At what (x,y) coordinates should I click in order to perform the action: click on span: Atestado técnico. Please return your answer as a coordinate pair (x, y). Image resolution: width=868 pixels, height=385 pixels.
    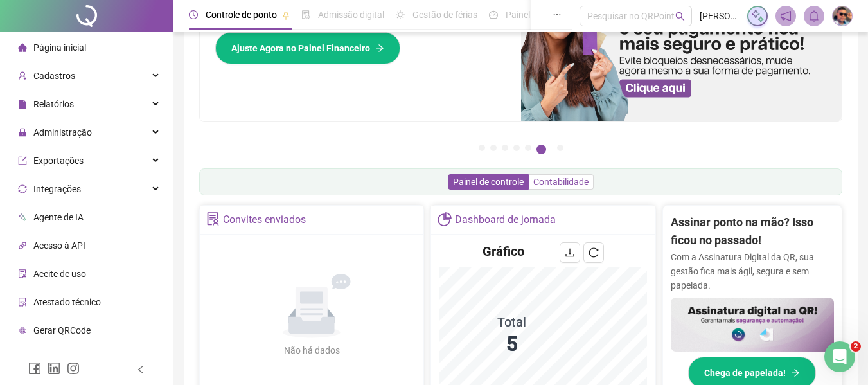
    Looking at the image, I should click on (67, 302).